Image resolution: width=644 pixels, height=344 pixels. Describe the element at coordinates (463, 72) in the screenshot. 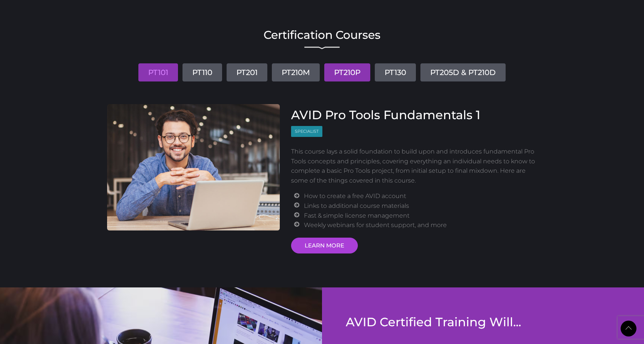

I see `a: PT205D & PT210D` at that location.